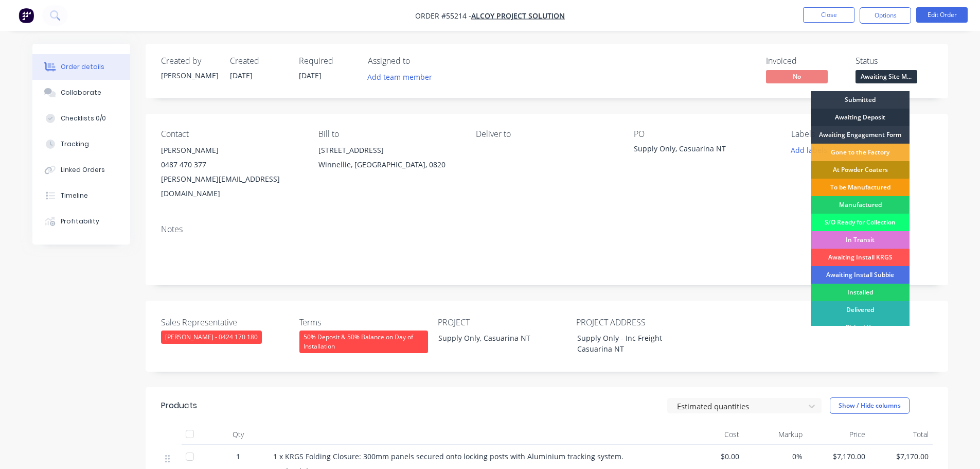 This screenshot has width=980, height=469. I want to click on span: $0.00, so click(712, 456).